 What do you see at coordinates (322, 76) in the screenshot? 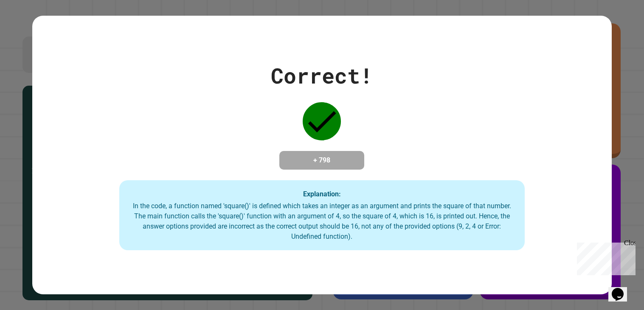
I see `div: Correct!` at bounding box center [322, 76].